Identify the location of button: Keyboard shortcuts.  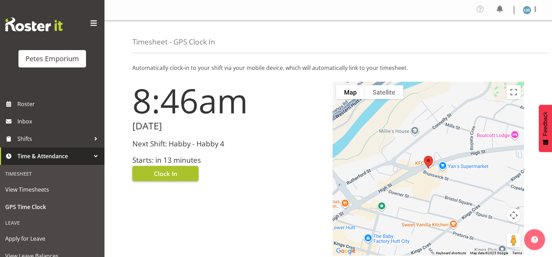
(451, 253).